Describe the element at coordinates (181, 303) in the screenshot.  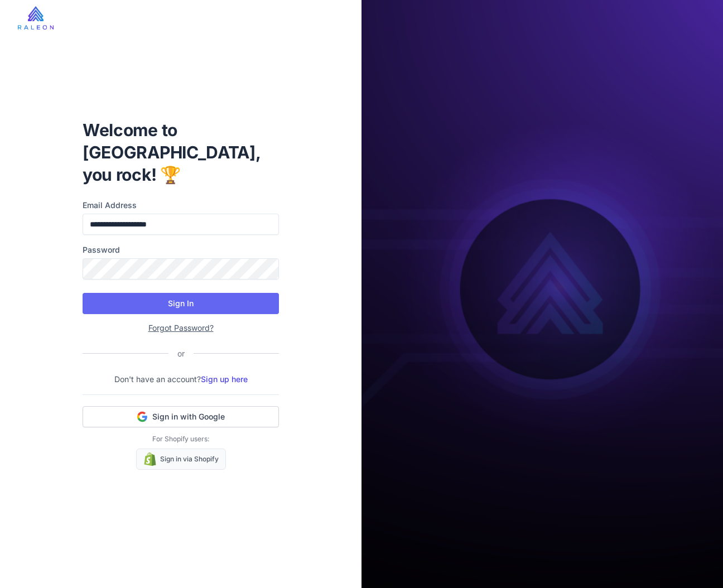
I see `button: Sign In` at that location.